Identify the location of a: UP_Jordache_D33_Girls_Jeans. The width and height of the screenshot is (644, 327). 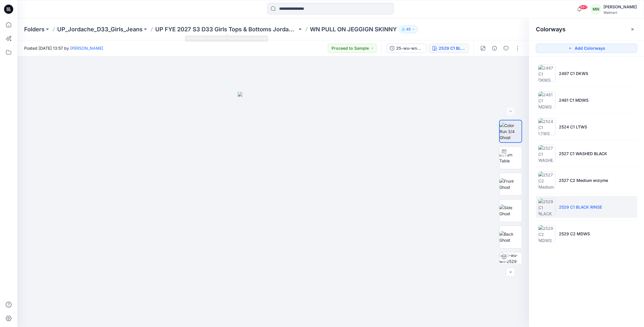
(100, 29).